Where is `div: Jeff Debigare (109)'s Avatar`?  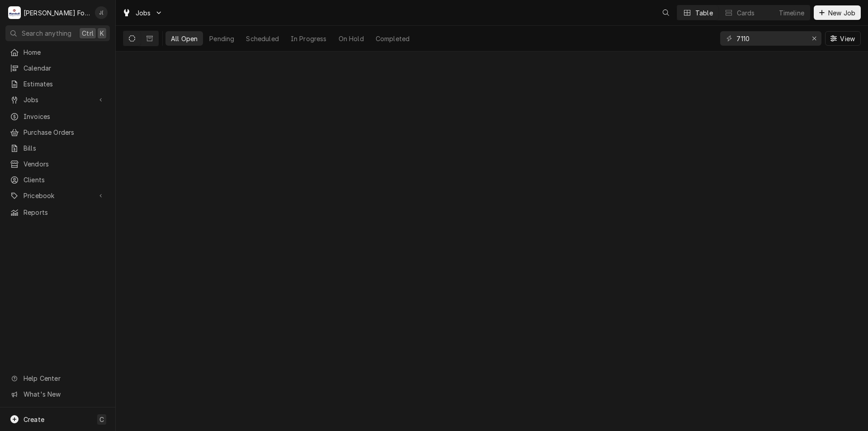
div: Jeff Debigare (109)'s Avatar is located at coordinates (101, 13).